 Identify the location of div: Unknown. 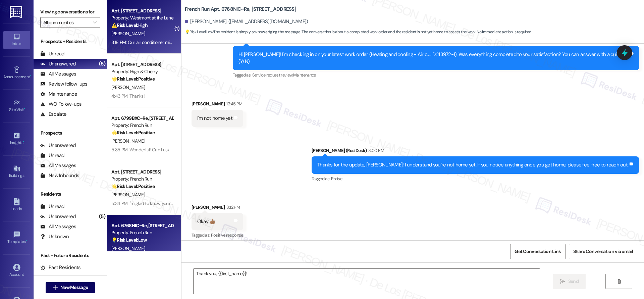
(54, 237).